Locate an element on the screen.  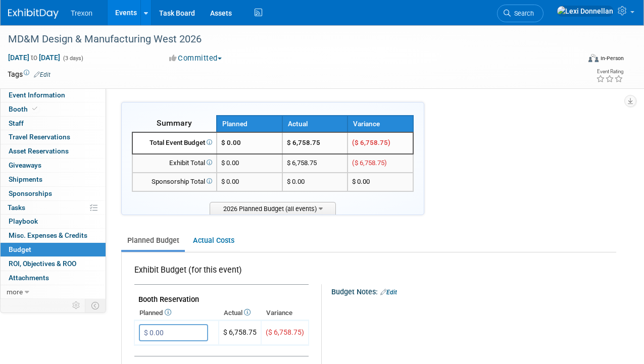
span: Tasks is located at coordinates (16, 207).